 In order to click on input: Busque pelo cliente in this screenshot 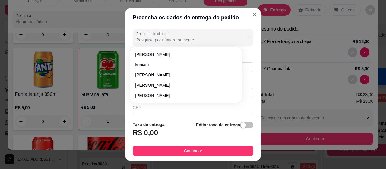, I will do `click(185, 40)`.